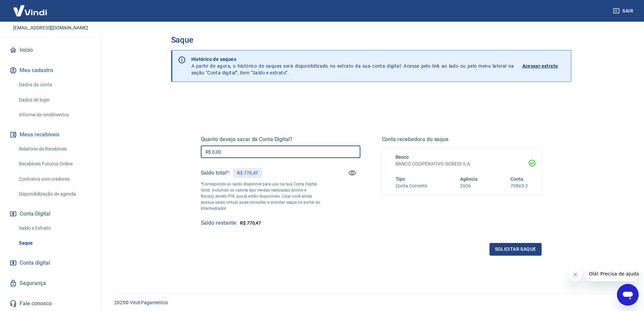 The image size is (644, 311). I want to click on h3: Saque, so click(371, 40).